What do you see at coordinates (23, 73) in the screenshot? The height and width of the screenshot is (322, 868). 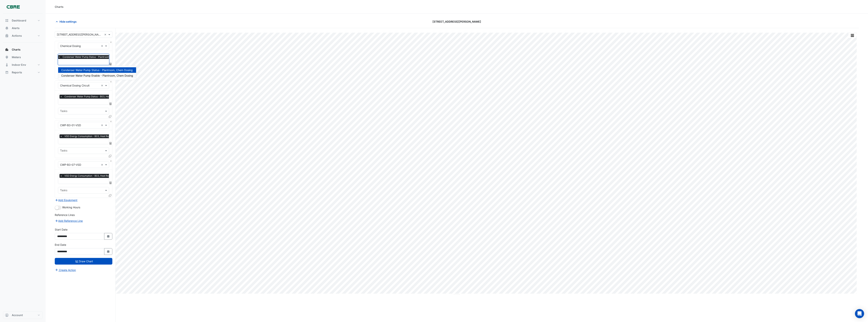 I see `button: Reports` at bounding box center [23, 73].